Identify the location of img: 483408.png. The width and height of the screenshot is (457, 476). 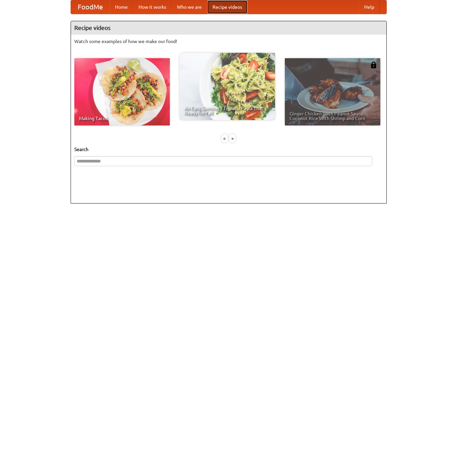
(374, 65).